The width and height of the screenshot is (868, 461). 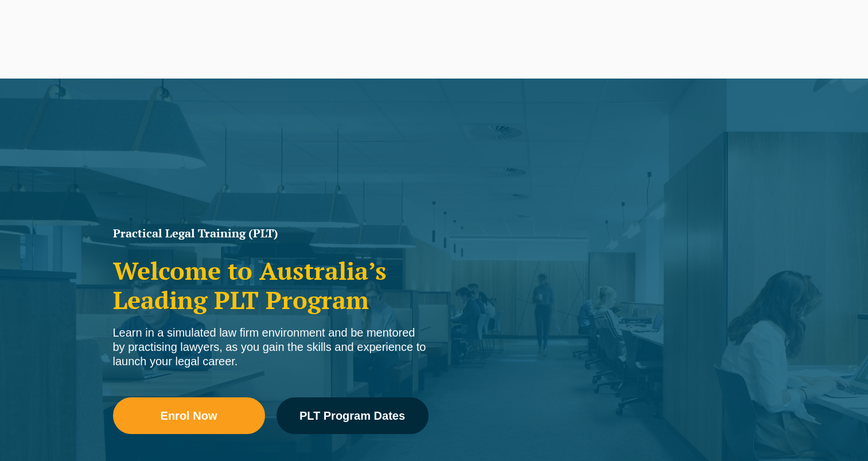 What do you see at coordinates (352, 416) in the screenshot?
I see `a: PLT Program Dates` at bounding box center [352, 416].